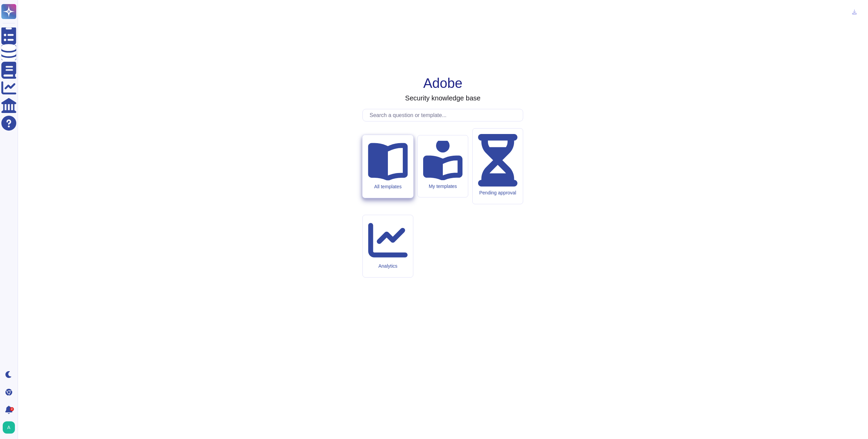  Describe the element at coordinates (443, 98) in the screenshot. I see `h3: Security knowledge base` at that location.